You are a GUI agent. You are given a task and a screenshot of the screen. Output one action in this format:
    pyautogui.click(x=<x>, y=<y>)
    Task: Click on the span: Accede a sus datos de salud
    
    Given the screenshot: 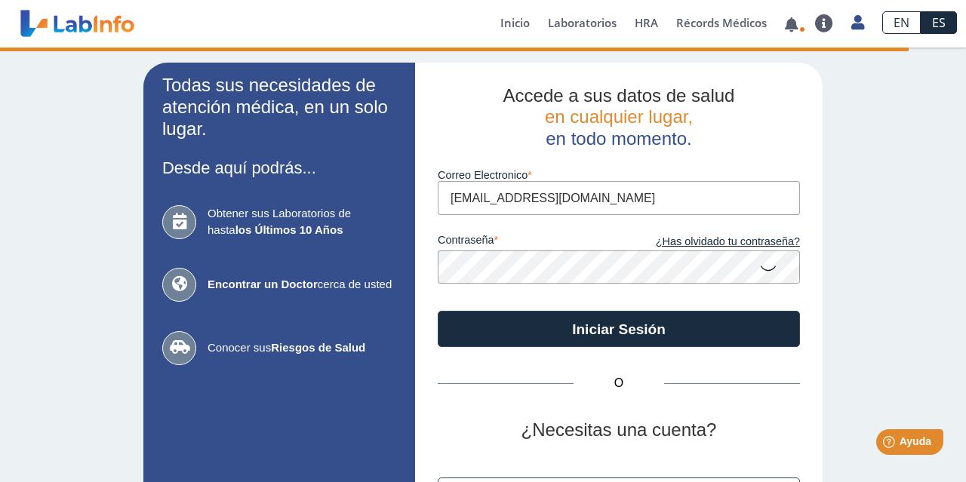 What is the action you would take?
    pyautogui.click(x=619, y=95)
    